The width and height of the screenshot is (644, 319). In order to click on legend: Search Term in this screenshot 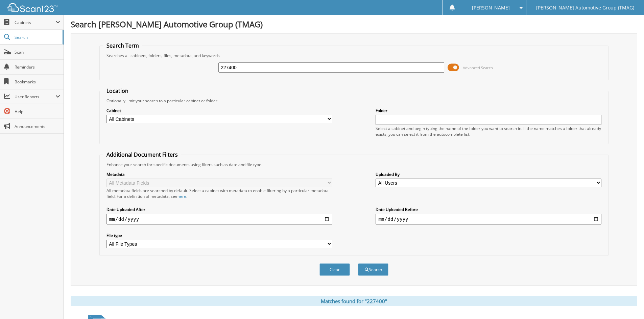, I will do `click(123, 46)`.